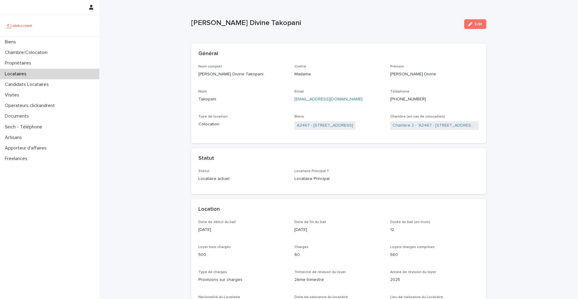 The image size is (578, 299). Describe the element at coordinates (11, 42) in the screenshot. I see `p: Biens` at that location.